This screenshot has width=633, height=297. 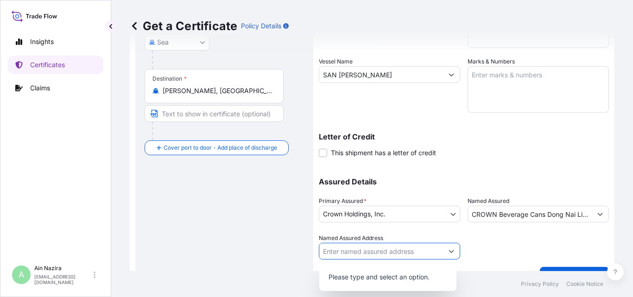 I want to click on p: Ain Nazira, so click(x=63, y=268).